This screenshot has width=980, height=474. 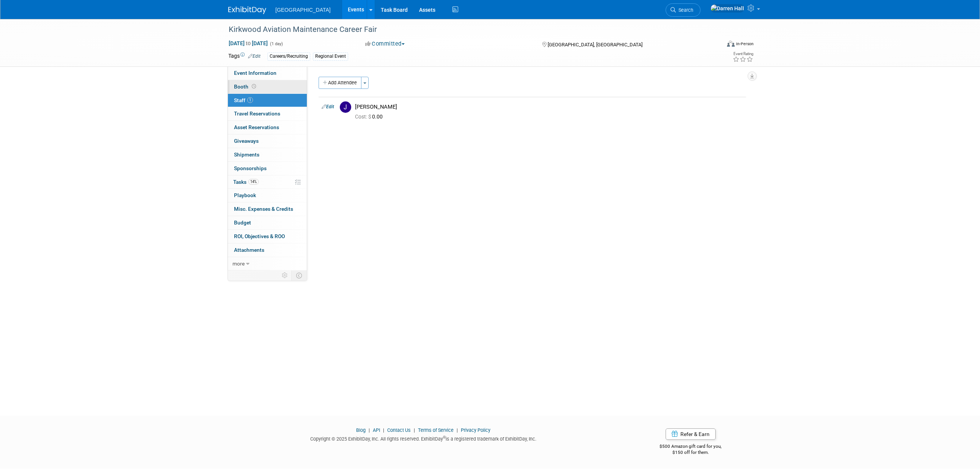 What do you see at coordinates (267, 168) in the screenshot?
I see `a: Sponsorships` at bounding box center [267, 168].